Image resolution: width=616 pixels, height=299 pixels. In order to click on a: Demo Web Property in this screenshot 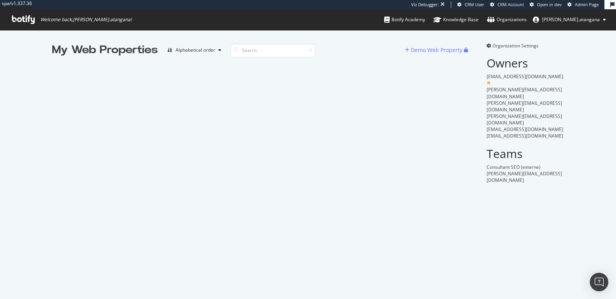, I will do `click(434, 50)`.